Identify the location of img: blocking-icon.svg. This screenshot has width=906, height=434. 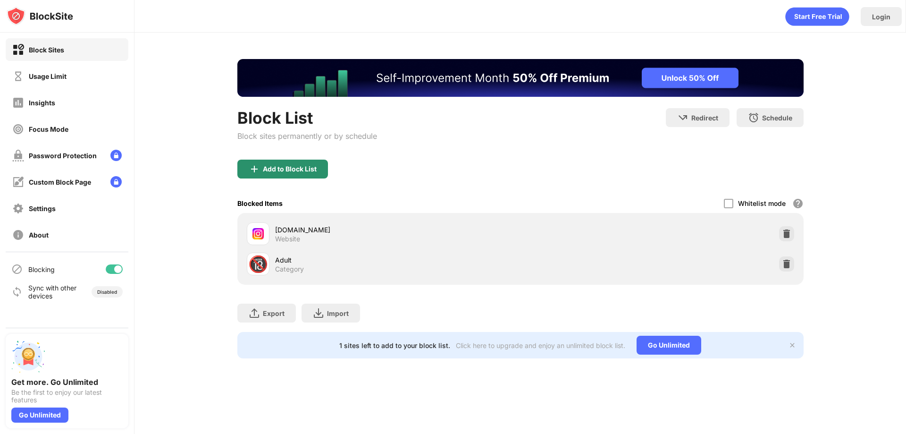
(17, 269).